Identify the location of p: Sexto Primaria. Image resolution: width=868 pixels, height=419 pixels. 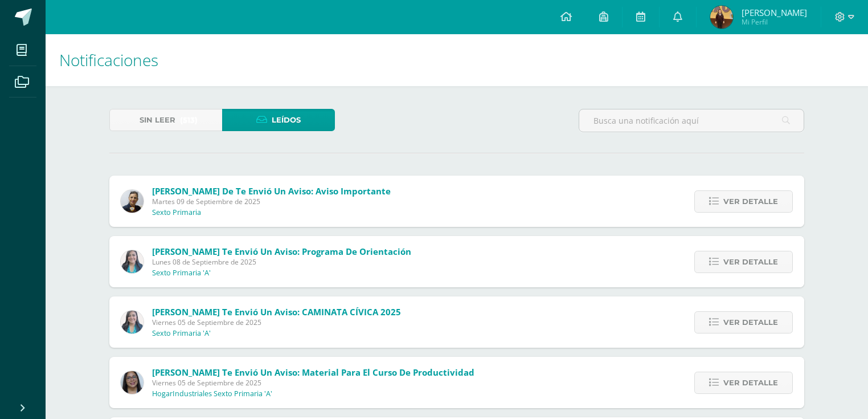
(177, 213).